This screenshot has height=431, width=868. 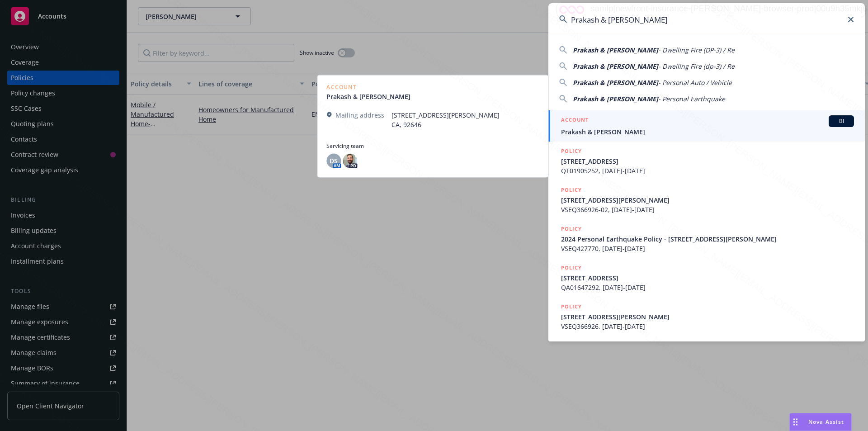 I want to click on span: - Personal Earthquake, so click(x=692, y=99).